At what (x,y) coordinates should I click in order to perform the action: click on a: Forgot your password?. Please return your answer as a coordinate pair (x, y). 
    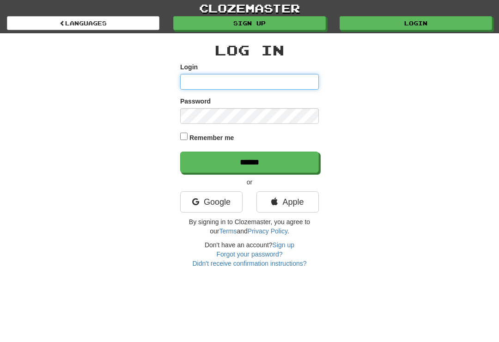
    Looking at the image, I should click on (249, 254).